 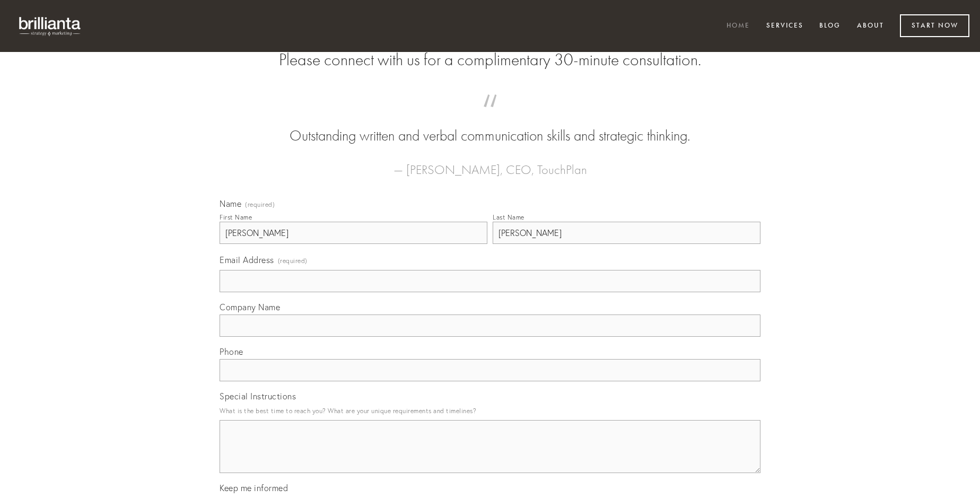 What do you see at coordinates (257, 397) in the screenshot?
I see `span: Special Instructions` at bounding box center [257, 397].